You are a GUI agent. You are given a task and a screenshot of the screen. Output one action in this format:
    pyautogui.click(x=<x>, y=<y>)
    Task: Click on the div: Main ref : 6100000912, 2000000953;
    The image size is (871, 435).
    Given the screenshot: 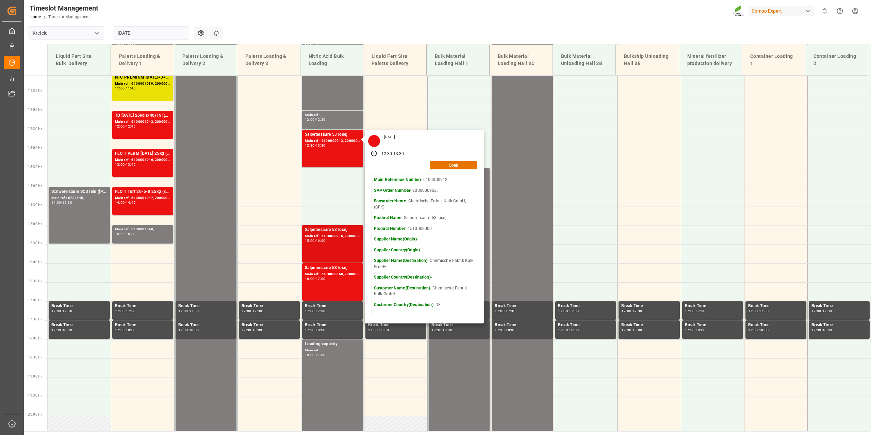 What is the action you would take?
    pyautogui.click(x=332, y=141)
    